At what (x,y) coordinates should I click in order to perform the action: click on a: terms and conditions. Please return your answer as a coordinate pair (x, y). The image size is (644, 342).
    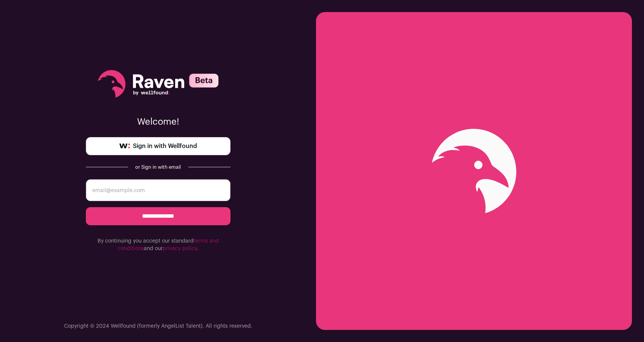
    Looking at the image, I should click on (168, 245).